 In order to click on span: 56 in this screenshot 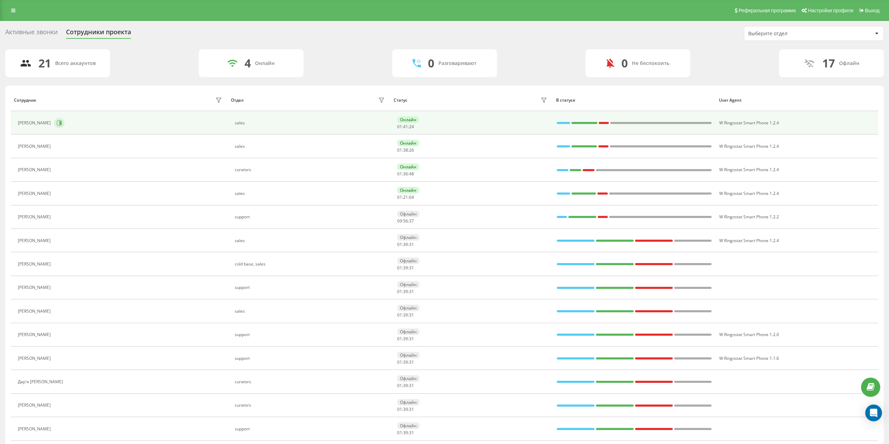, I will do `click(406, 221)`.